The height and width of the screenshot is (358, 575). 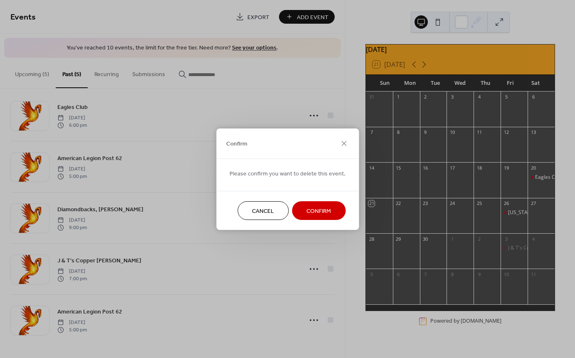 What do you see at coordinates (263, 211) in the screenshot?
I see `span: Cancel` at bounding box center [263, 211].